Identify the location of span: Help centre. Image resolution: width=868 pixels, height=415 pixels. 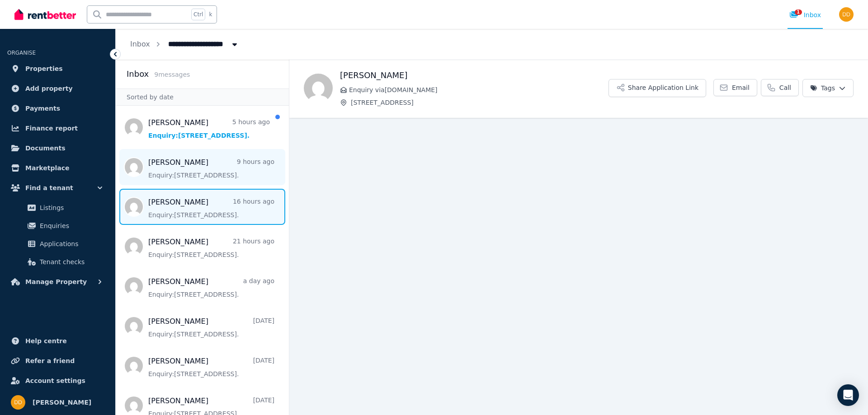
(46, 341).